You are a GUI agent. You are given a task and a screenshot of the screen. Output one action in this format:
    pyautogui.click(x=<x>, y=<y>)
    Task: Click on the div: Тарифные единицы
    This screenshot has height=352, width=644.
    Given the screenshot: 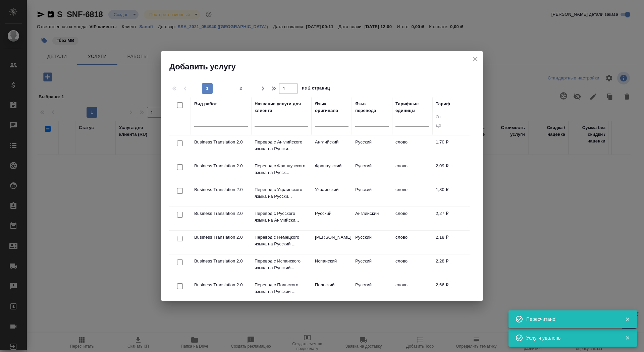 What is the action you would take?
    pyautogui.click(x=412, y=108)
    